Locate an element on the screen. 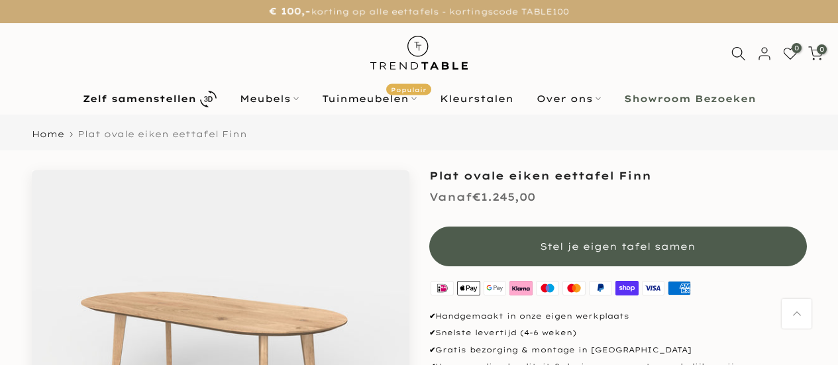 This screenshot has height=365, width=838. a: Over ons is located at coordinates (568, 99).